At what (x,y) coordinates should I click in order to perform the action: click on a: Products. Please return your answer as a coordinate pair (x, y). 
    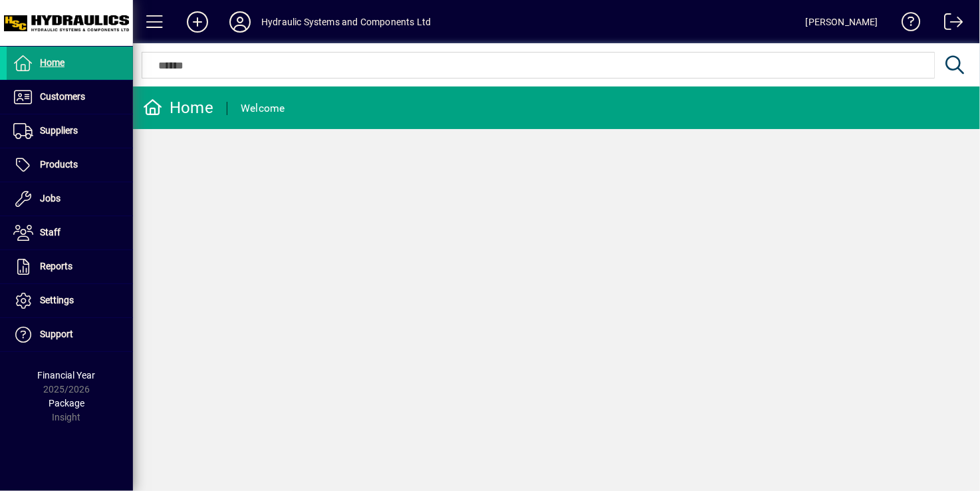
    Looking at the image, I should click on (70, 165).